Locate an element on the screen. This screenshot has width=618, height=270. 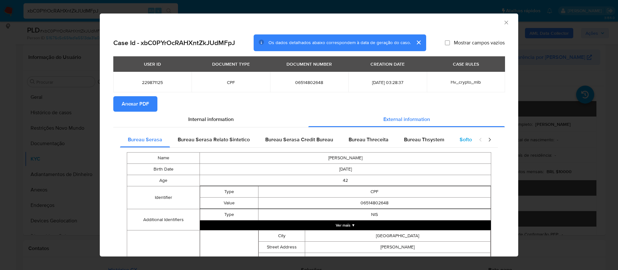
td: 31555340 is located at coordinates (397, 258).